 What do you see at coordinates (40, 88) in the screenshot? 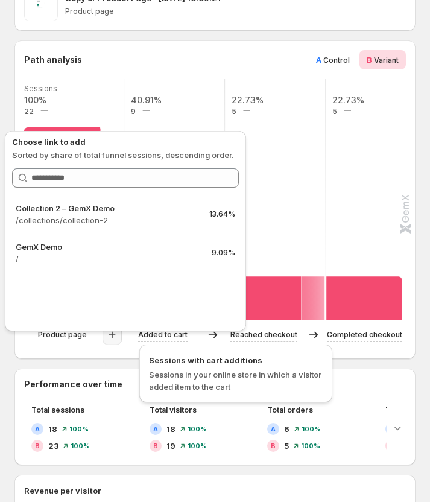
I see `text: Sessions` at bounding box center [40, 88].